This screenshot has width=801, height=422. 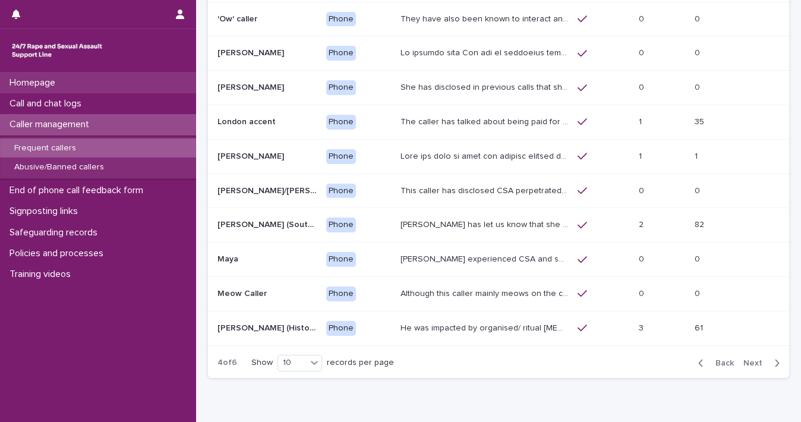 I want to click on div: 10, so click(x=292, y=362).